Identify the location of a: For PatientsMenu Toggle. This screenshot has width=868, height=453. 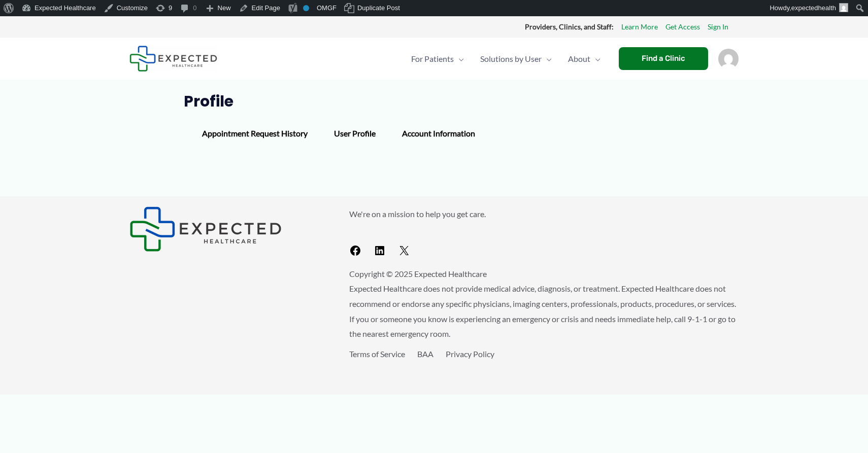
(437, 59).